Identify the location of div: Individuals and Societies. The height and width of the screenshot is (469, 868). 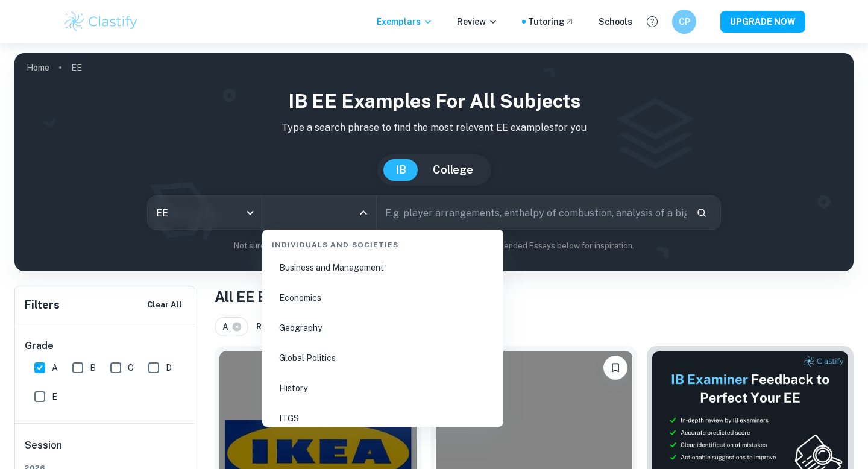
(383, 243).